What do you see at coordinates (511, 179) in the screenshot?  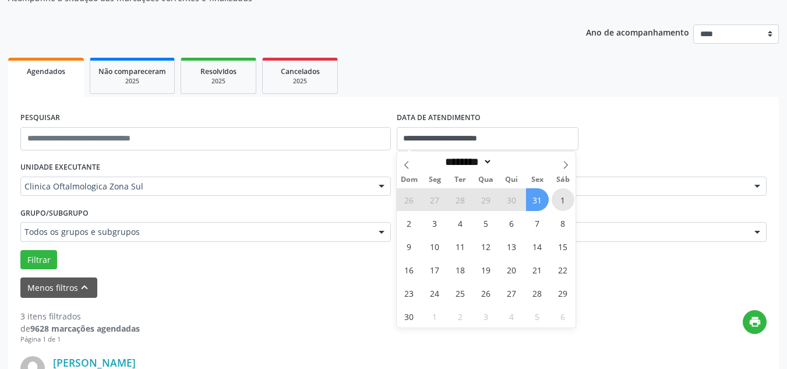 I see `span: Qui` at bounding box center [511, 179].